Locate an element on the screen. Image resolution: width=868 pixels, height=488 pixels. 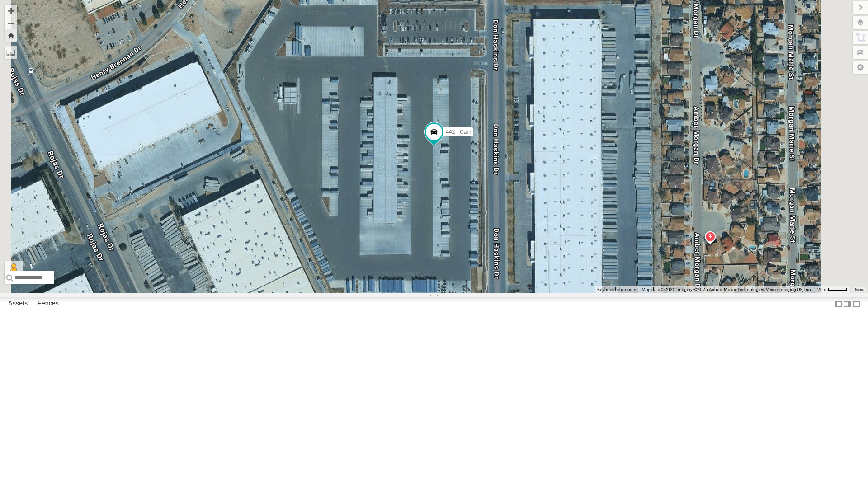
a: Terms (opens in new tab) is located at coordinates (859, 290).